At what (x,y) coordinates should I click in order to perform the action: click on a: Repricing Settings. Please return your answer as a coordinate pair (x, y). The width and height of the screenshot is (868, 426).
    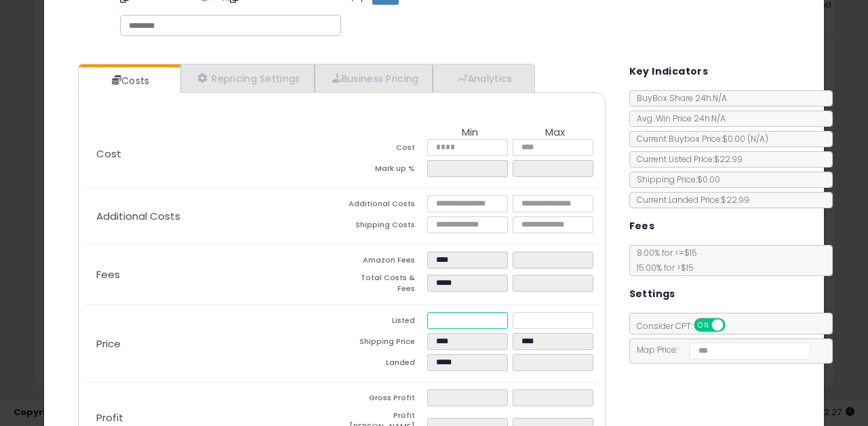
    Looking at the image, I should click on (248, 78).